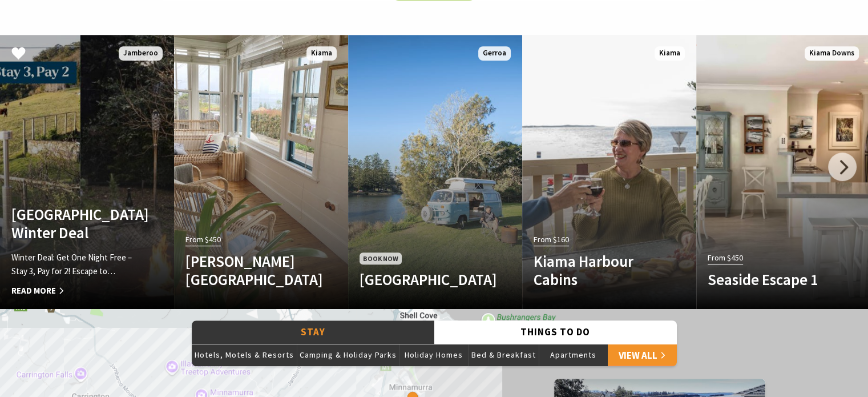 The height and width of the screenshot is (397, 868). Describe the element at coordinates (832, 53) in the screenshot. I see `span: Kiama Downs` at that location.